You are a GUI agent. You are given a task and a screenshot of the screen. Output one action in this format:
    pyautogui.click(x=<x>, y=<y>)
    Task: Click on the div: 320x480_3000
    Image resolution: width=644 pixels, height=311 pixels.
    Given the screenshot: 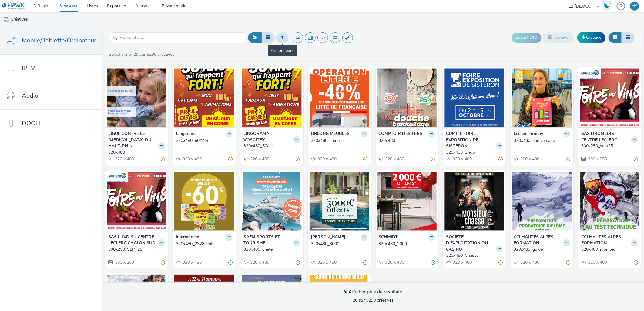 What is the action you would take?
    pyautogui.click(x=338, y=244)
    